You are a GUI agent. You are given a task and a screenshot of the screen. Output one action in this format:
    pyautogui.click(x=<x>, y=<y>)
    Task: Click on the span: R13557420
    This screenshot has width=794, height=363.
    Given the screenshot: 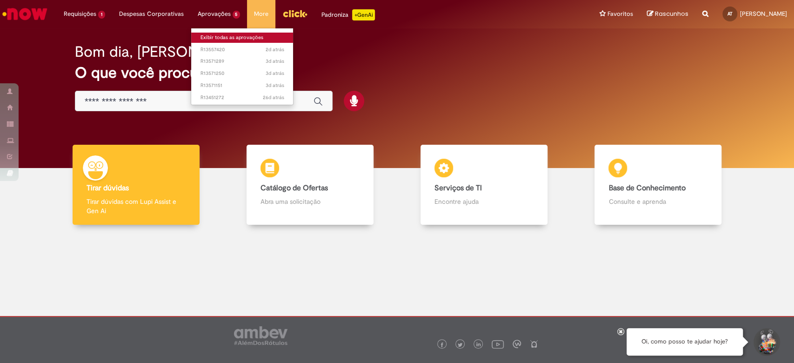 What is the action you would take?
    pyautogui.click(x=242, y=50)
    